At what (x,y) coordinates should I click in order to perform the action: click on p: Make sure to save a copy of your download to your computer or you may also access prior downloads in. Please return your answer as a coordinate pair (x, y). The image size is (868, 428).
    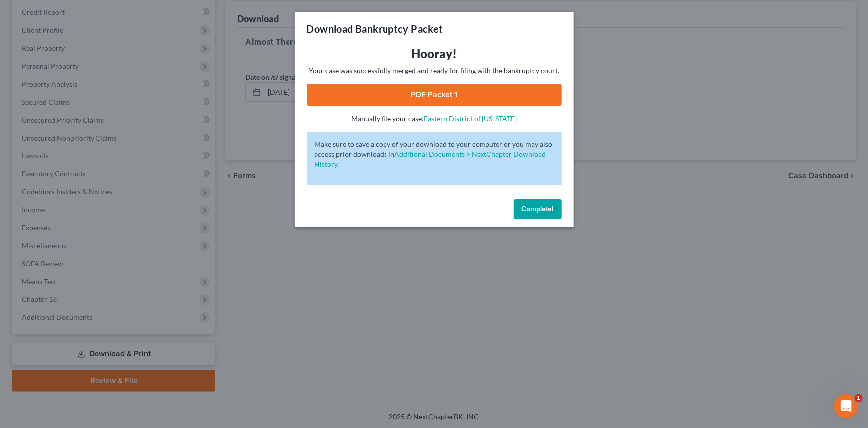
    Looking at the image, I should click on (434, 154).